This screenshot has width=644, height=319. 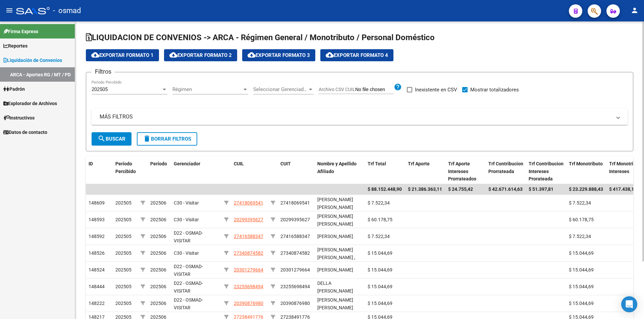 What do you see at coordinates (33, 60) in the screenshot?
I see `span: Liquidación de Convenios` at bounding box center [33, 60].